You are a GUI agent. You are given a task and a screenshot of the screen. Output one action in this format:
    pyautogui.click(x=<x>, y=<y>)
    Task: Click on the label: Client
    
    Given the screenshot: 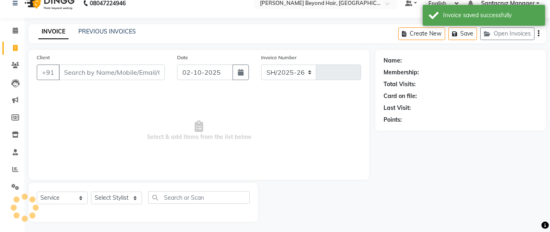 What is the action you would take?
    pyautogui.click(x=43, y=58)
    